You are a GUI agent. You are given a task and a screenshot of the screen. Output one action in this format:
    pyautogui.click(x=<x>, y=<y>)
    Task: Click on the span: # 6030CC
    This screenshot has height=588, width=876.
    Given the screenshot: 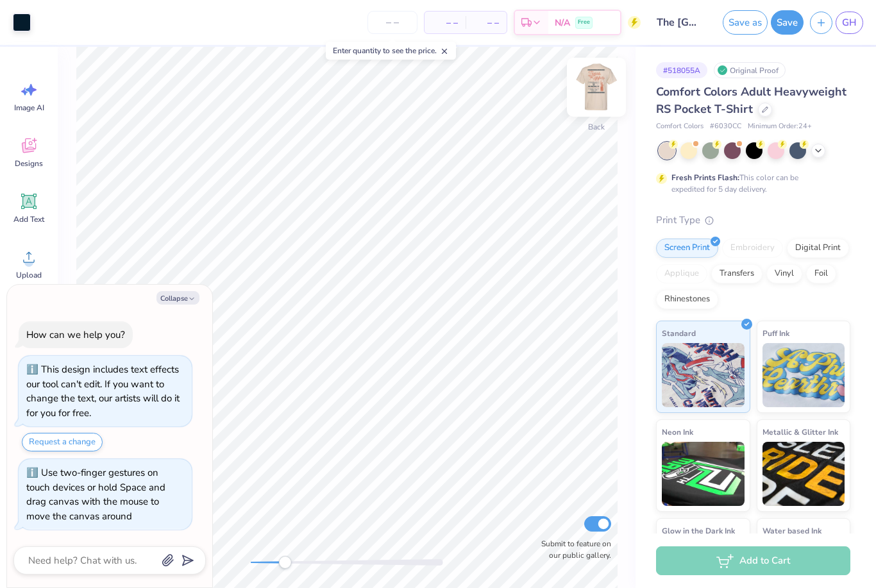 What is the action you would take?
    pyautogui.click(x=725, y=126)
    